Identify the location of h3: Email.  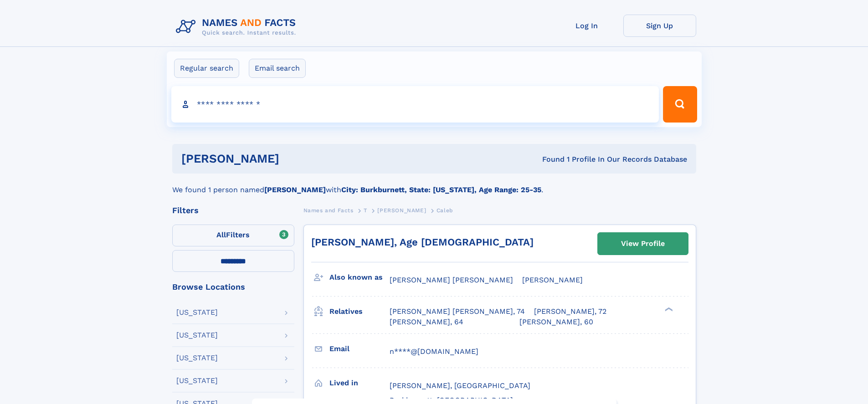
(360, 349).